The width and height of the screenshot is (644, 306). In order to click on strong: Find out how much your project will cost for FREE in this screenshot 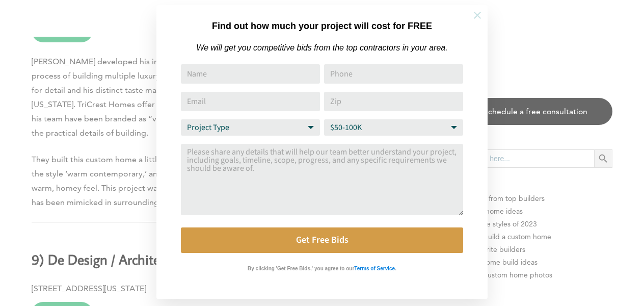, I will do `click(322, 26)`.